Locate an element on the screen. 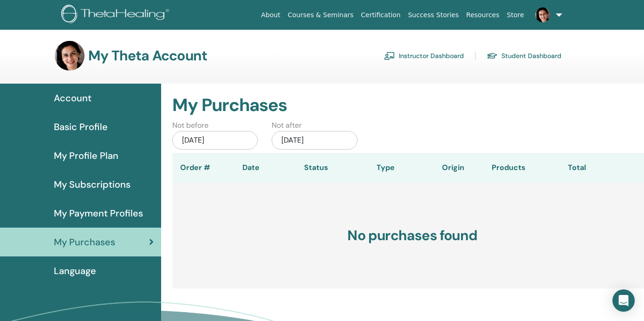 The image size is (644, 321). a: Certification is located at coordinates (380, 15).